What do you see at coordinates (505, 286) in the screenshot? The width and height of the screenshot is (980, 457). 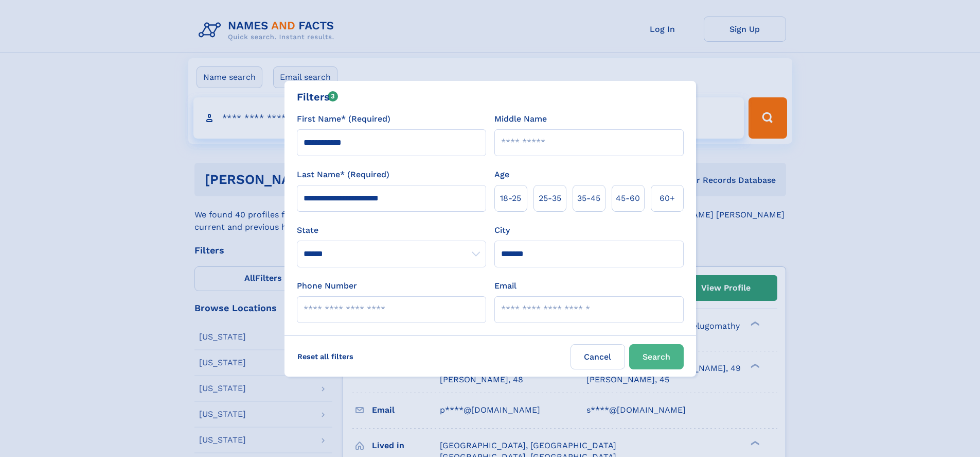 I see `label: Email` at bounding box center [505, 286].